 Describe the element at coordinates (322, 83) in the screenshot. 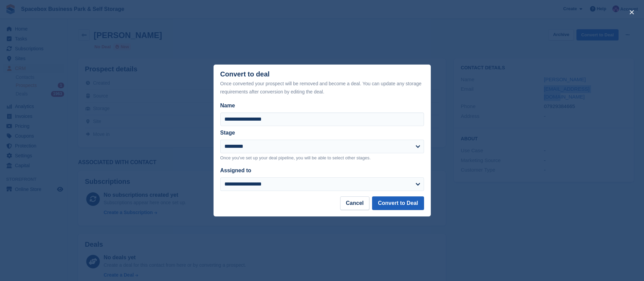

I see `div: Convert to deal` at that location.